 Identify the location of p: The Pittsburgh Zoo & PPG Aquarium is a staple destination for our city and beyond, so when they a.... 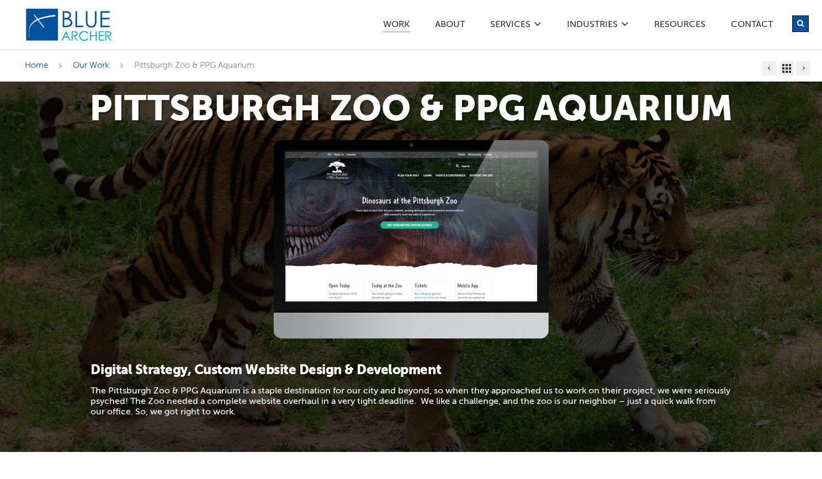
(411, 403).